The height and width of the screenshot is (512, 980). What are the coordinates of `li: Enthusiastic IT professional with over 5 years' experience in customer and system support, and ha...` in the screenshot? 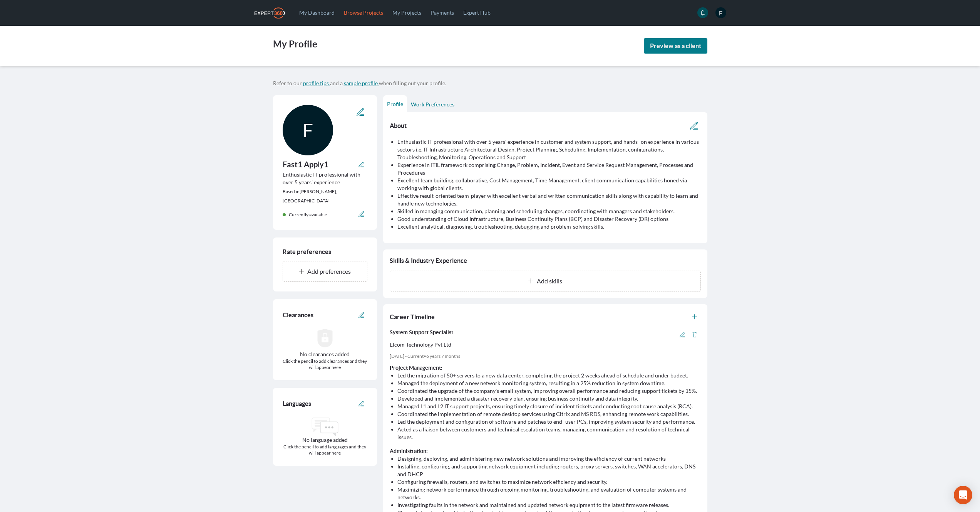 It's located at (549, 150).